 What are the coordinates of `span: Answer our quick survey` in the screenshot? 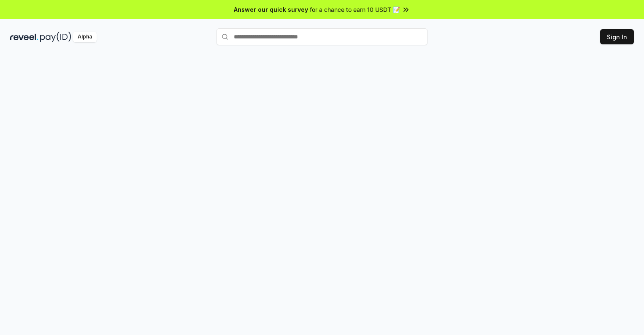 It's located at (271, 9).